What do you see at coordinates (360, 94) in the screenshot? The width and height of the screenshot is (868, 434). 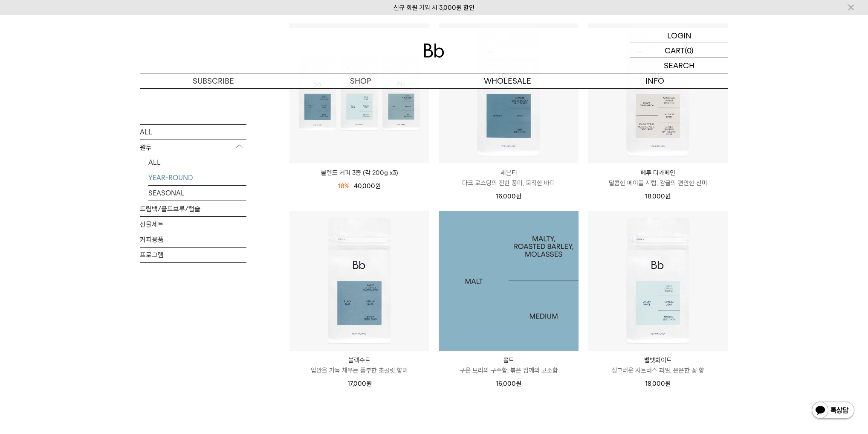 I see `img: 블렌드 커피 3종 (각 200g x3)` at bounding box center [360, 94].